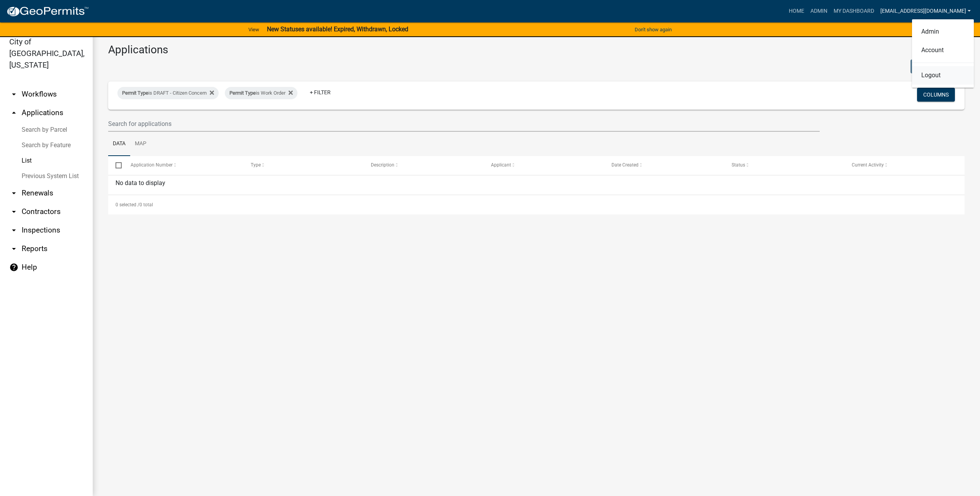 This screenshot has width=980, height=496. What do you see at coordinates (653, 30) in the screenshot?
I see `button: Don't show again` at bounding box center [653, 30].